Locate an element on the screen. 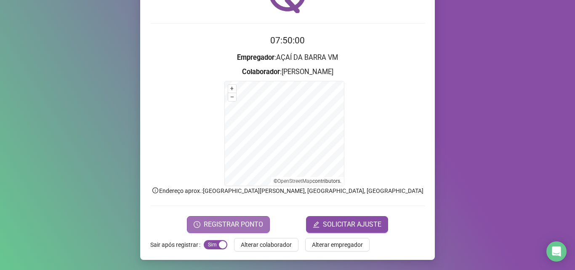  button: Alterar colaborador is located at coordinates (266, 244).